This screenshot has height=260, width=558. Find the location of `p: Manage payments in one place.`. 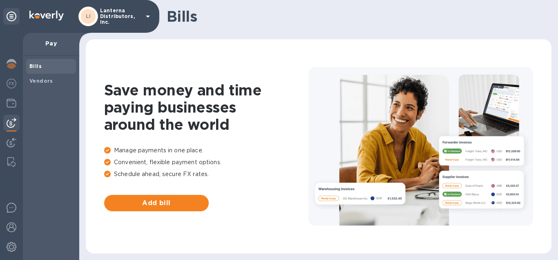

p: Manage payments in one place. is located at coordinates (206, 150).